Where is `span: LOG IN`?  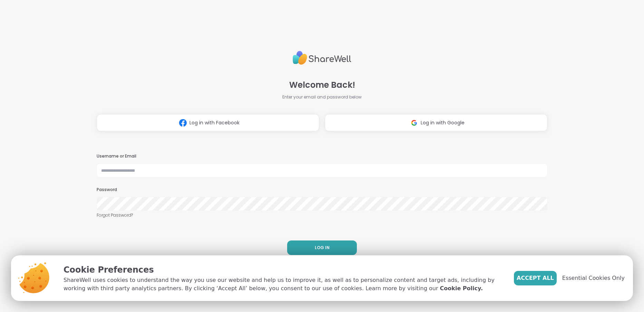 span: LOG IN is located at coordinates (322, 248).